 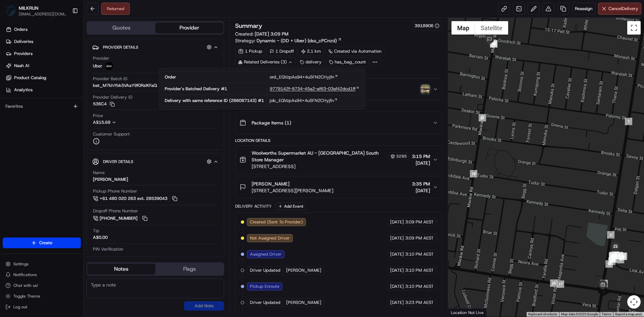 What do you see at coordinates (290, 206) in the screenshot?
I see `button: Add Event` at bounding box center [290, 206].